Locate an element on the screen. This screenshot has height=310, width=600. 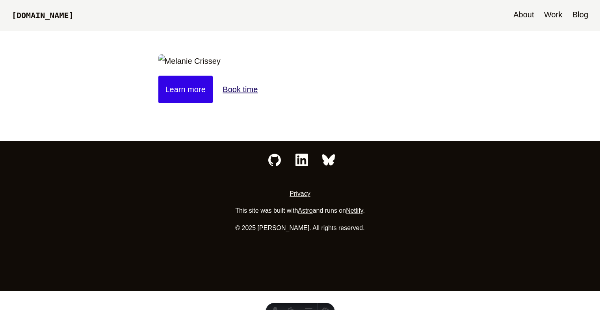
a: Astro is located at coordinates (305, 211).